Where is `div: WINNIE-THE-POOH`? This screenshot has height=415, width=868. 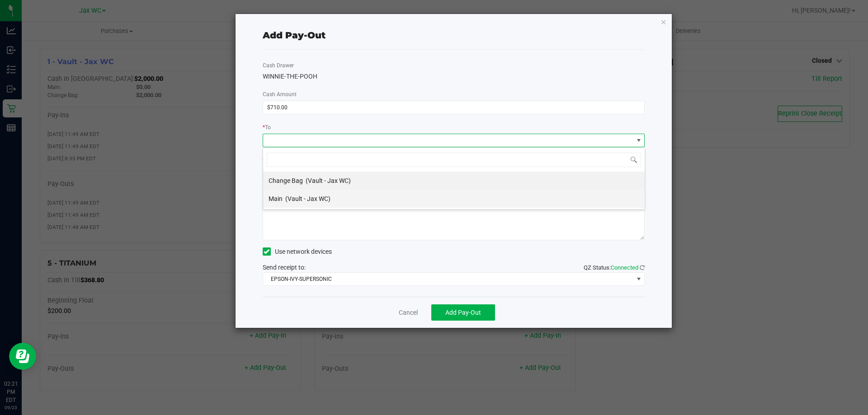 div: WINNIE-THE-POOH is located at coordinates (454, 76).